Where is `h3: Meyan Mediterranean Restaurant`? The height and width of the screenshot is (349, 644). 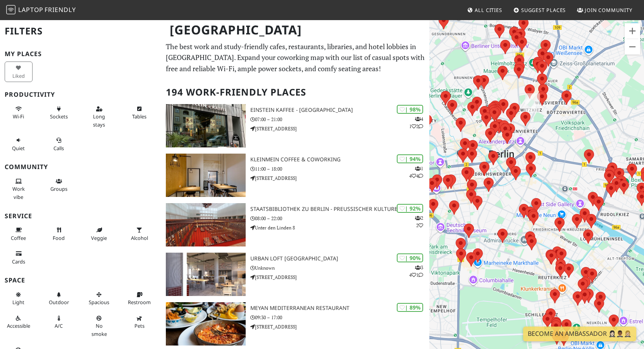 h3: Meyan Mediterranean Restaurant is located at coordinates (340, 308).